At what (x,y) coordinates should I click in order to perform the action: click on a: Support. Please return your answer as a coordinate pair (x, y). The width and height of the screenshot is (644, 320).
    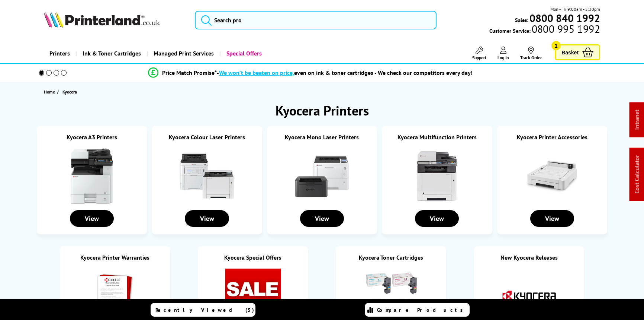
    Looking at the image, I should click on (480, 53).